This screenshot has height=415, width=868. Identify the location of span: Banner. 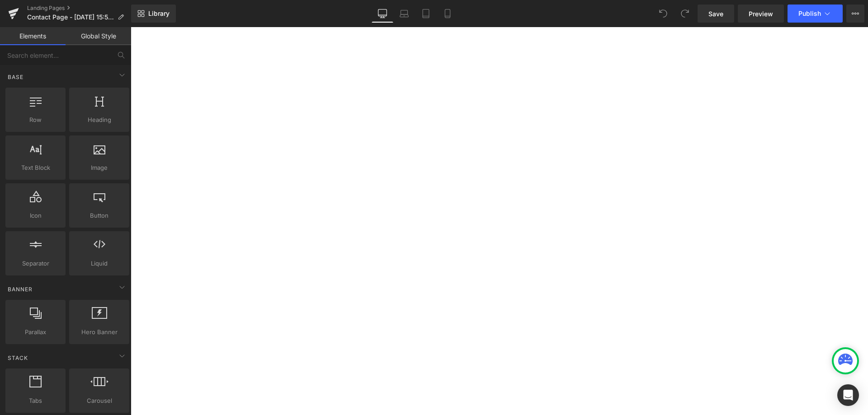
(20, 289).